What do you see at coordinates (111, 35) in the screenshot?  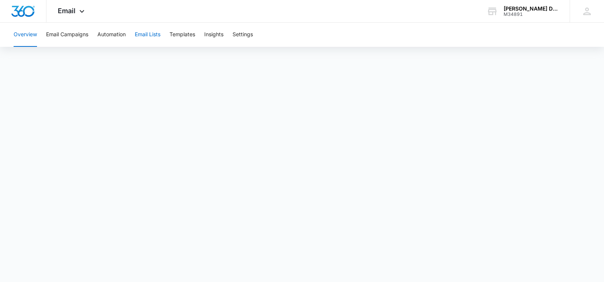 I see `button: Automation` at bounding box center [111, 35].